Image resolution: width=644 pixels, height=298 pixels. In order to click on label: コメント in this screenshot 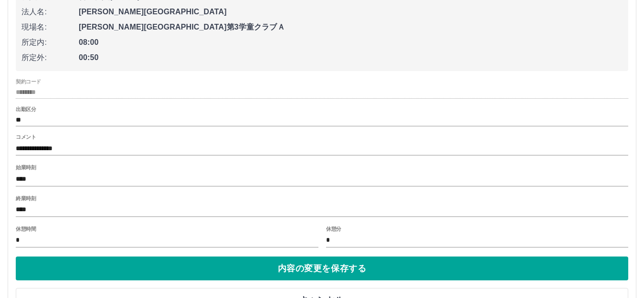, I will do `click(26, 137)`.